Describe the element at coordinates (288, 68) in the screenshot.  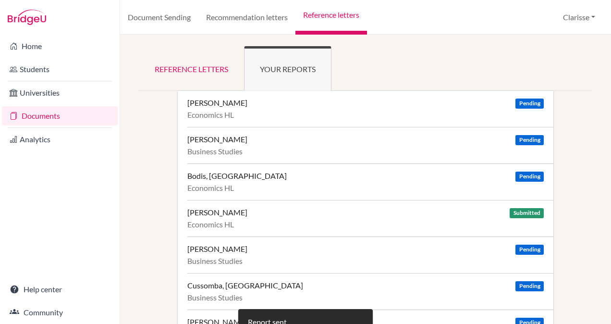
I see `a: Your reports` at that location.